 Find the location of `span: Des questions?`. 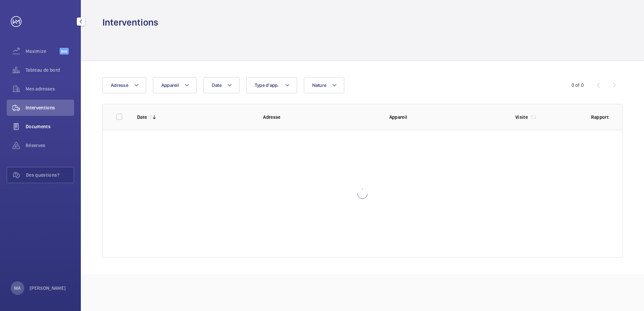

span: Des questions? is located at coordinates (50, 175).